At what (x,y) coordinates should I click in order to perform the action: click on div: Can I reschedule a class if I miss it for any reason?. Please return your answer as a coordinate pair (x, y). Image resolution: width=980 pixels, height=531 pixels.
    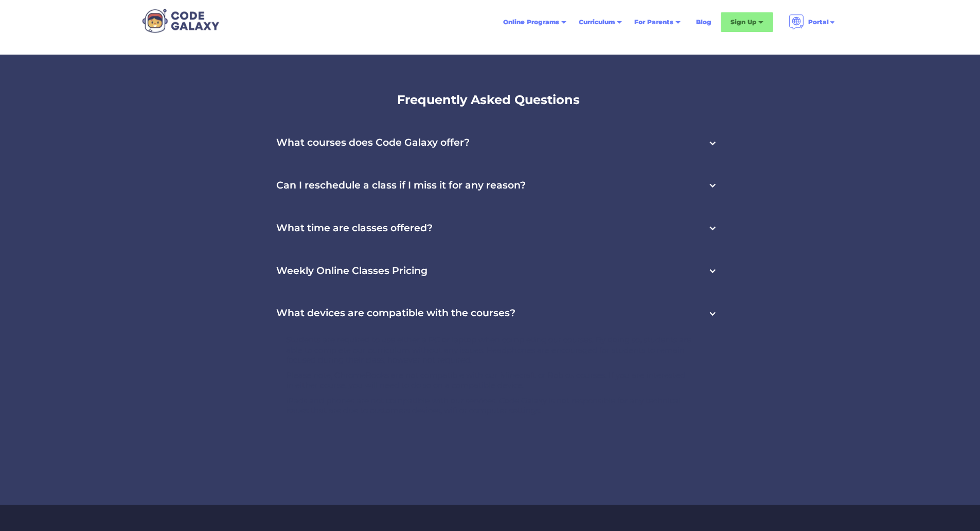
    Looking at the image, I should click on (490, 185).